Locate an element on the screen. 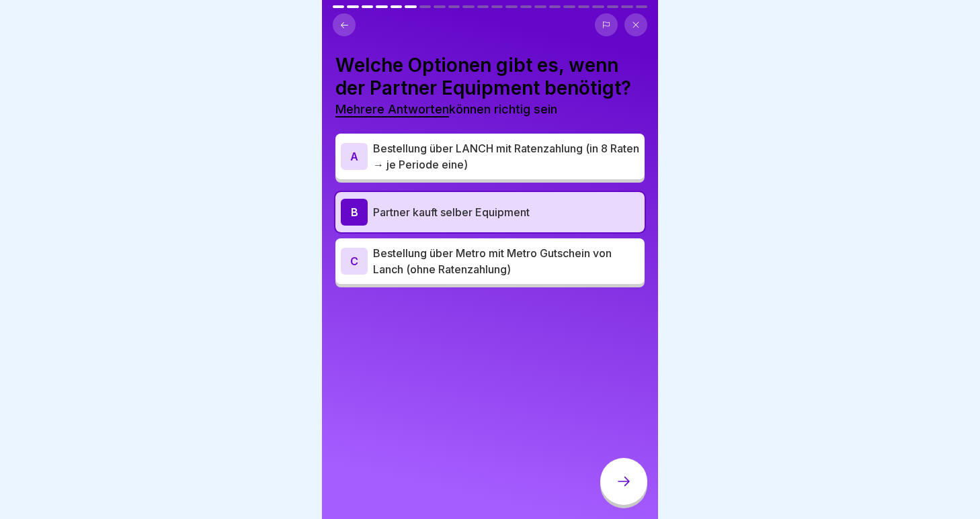 This screenshot has width=980, height=519. div: A is located at coordinates (355, 157).